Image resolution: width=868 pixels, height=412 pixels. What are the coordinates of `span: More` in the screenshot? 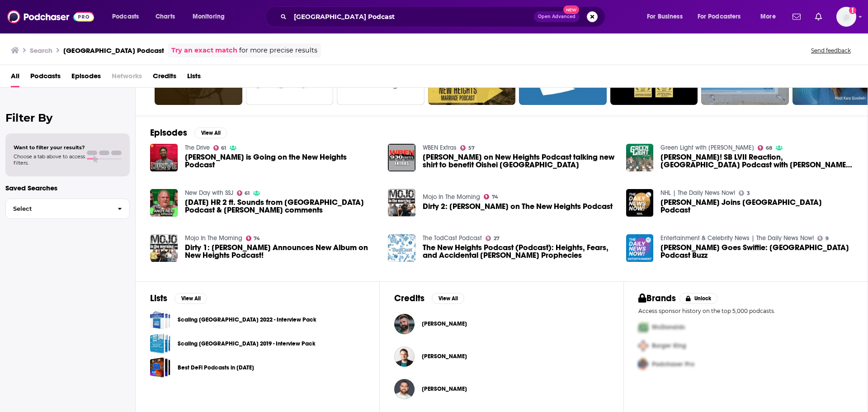 It's located at (769, 17).